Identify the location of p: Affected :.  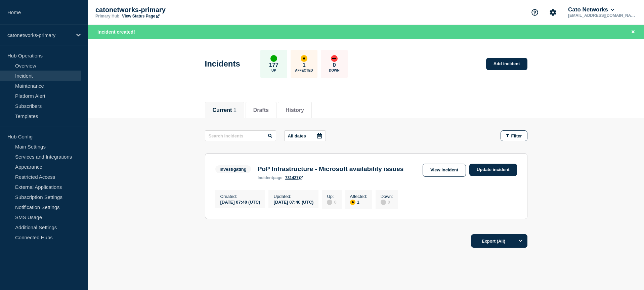
(359, 196).